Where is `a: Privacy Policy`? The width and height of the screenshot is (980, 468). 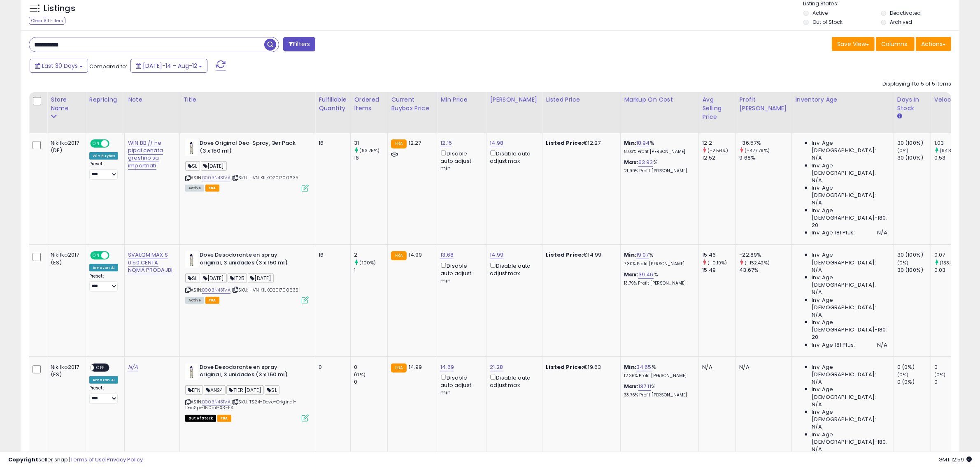 a: Privacy Policy is located at coordinates (125, 459).